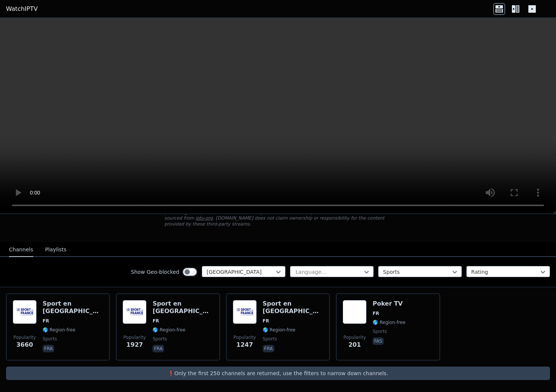  Describe the element at coordinates (134, 345) in the screenshot. I see `span: 1927` at that location.